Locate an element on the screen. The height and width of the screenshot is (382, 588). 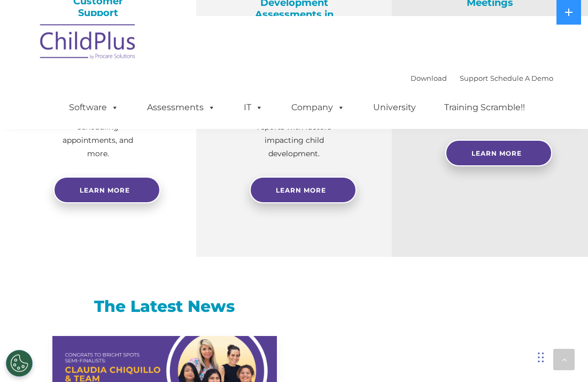
a: Training Scramble!! is located at coordinates (485, 108).